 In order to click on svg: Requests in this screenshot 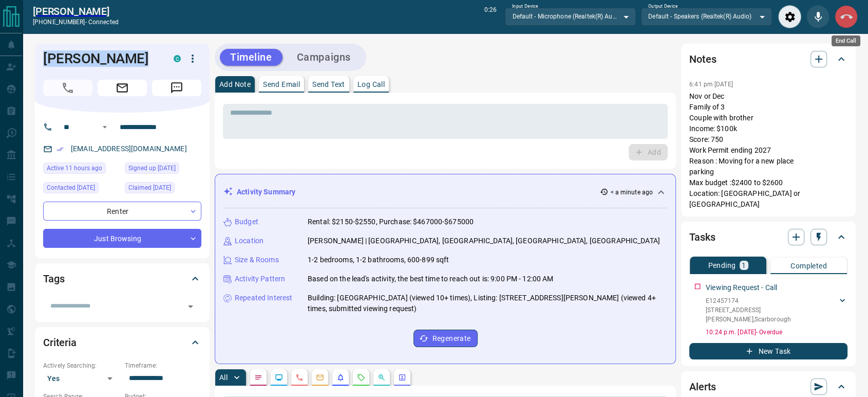, I will do `click(361, 378)`.